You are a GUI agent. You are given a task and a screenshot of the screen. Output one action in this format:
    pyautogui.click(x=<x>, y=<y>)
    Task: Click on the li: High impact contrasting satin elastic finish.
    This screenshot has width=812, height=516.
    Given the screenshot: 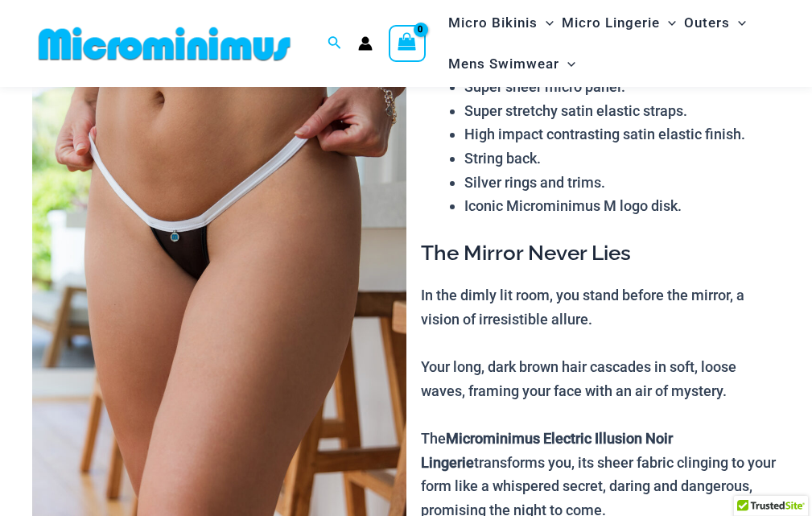 What is the action you would take?
    pyautogui.click(x=622, y=134)
    